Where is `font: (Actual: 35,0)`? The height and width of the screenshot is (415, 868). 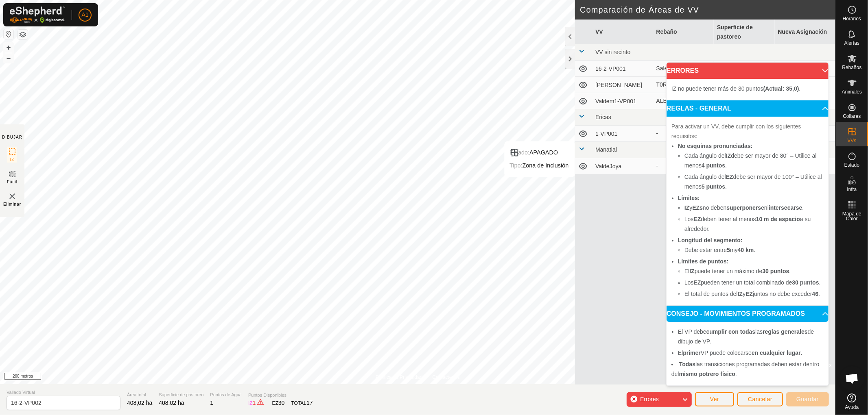 font: (Actual: 35,0) is located at coordinates (781, 89).